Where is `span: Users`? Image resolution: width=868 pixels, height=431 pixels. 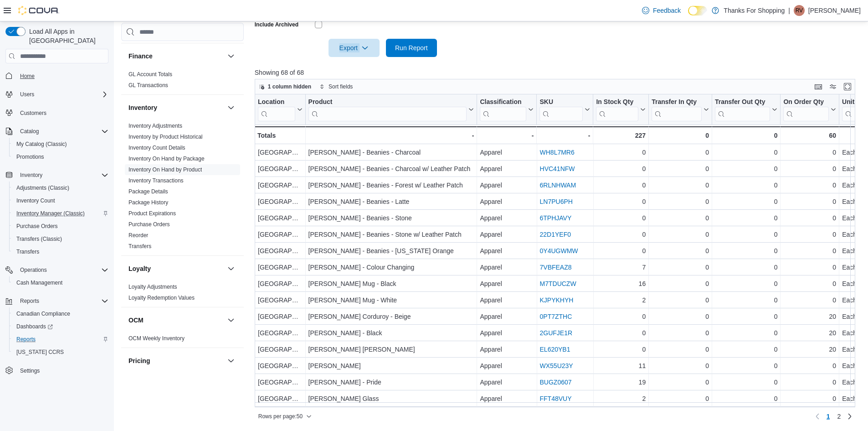
span: Users is located at coordinates (63, 95).